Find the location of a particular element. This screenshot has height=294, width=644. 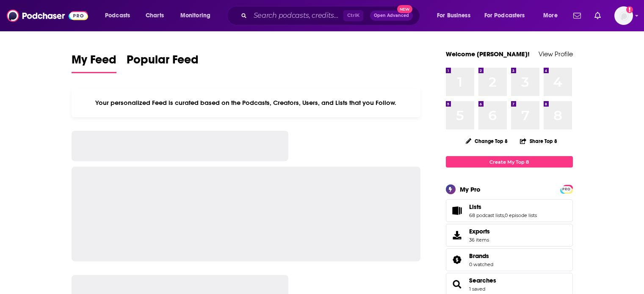

span: PRO is located at coordinates (566, 189).